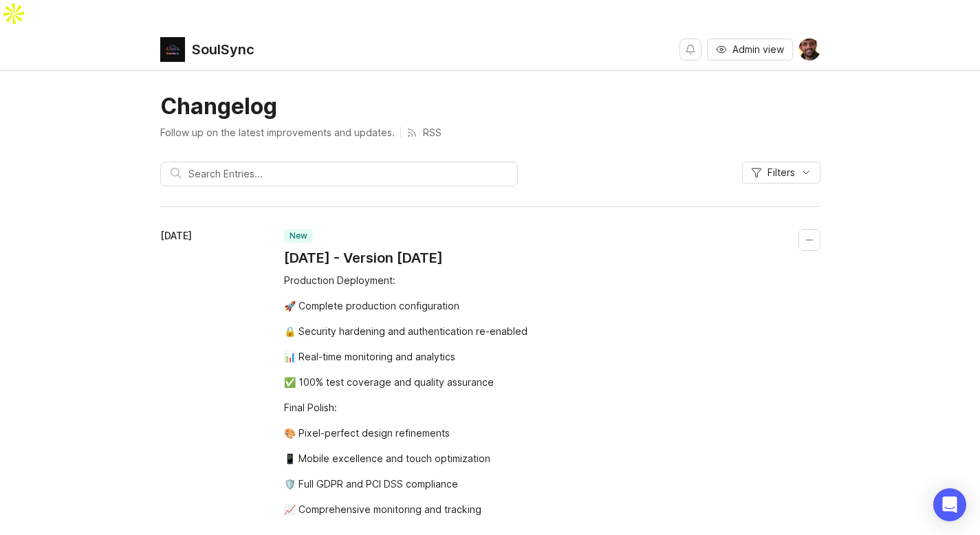  I want to click on button: Collapse changelog entry, so click(810, 240).